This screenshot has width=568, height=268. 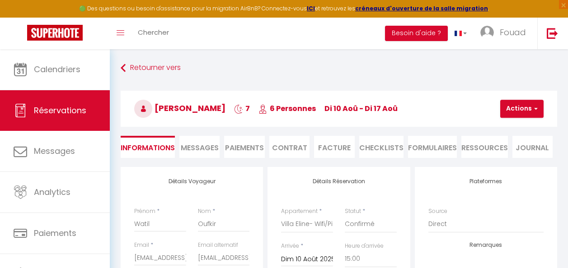 What do you see at coordinates (484, 147) in the screenshot?
I see `li: Ressources` at bounding box center [484, 147].